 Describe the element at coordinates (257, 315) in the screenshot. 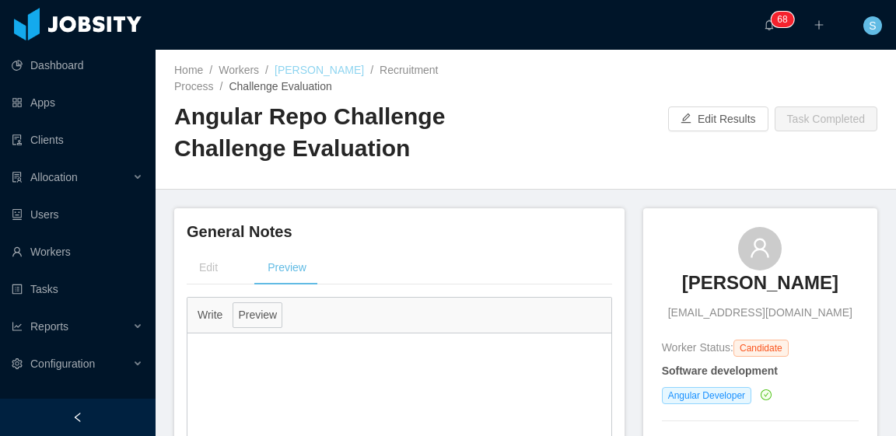

I see `button: Preview` at that location.